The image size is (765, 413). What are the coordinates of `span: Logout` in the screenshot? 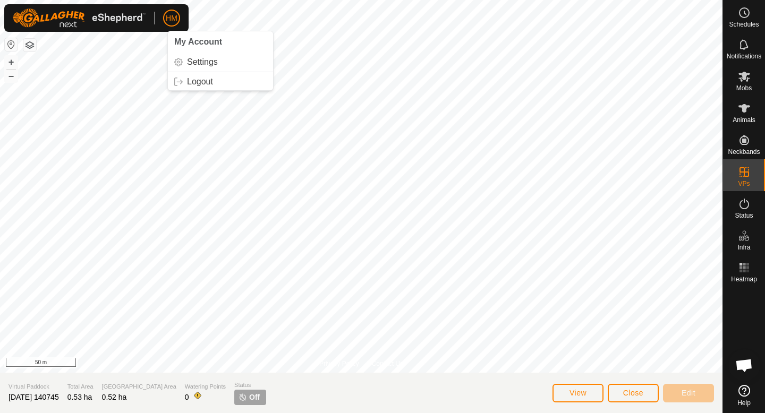 It's located at (200, 82).